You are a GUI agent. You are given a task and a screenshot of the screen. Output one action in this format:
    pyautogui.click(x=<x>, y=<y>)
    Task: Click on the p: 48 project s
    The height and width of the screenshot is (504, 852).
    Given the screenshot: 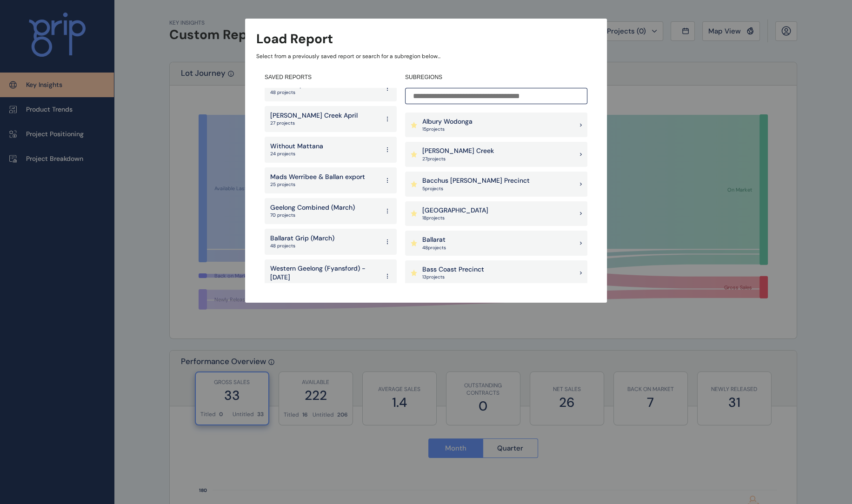 What is the action you would take?
    pyautogui.click(x=434, y=248)
    